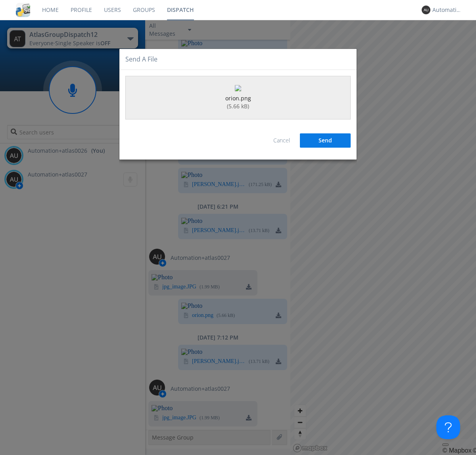 The height and width of the screenshot is (455, 476). I want to click on img: fae91fdb-eed5-42ad-ad10-5d5718d7c101, so click(238, 88).